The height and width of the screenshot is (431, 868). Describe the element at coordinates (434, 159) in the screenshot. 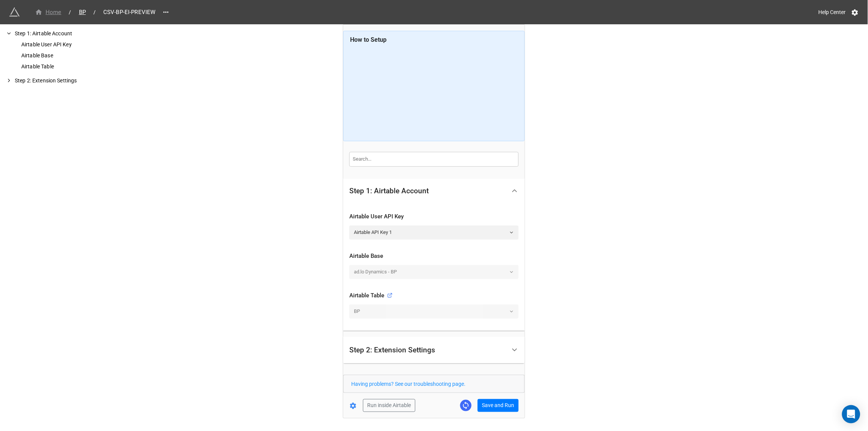

I see `input: Search...` at that location.